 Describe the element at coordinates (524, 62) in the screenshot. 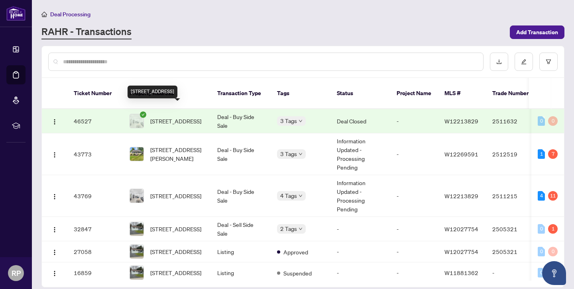

I see `button: edit` at that location.